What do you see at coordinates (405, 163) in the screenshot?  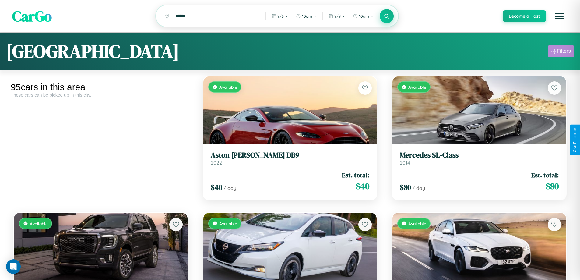 I see `span: 2014` at bounding box center [405, 163].